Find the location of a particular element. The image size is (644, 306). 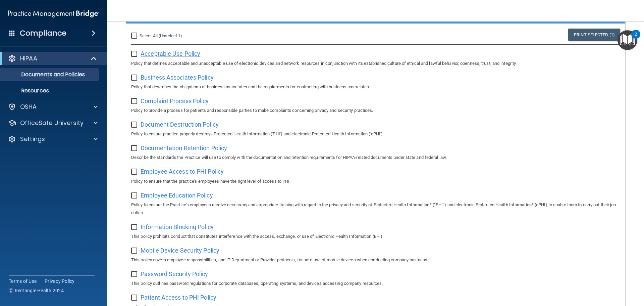

img: PMB logo is located at coordinates (54, 14).